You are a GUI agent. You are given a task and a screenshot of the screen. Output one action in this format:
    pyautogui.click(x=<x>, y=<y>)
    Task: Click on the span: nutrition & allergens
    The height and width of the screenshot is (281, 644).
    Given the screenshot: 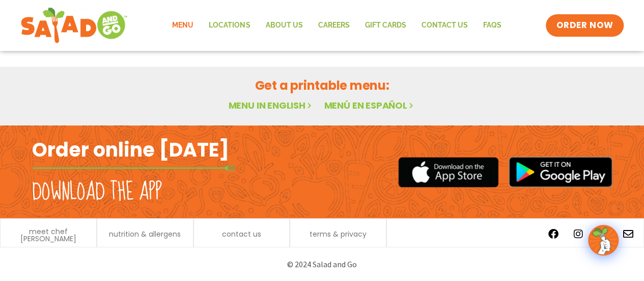 What is the action you would take?
    pyautogui.click(x=144, y=234)
    